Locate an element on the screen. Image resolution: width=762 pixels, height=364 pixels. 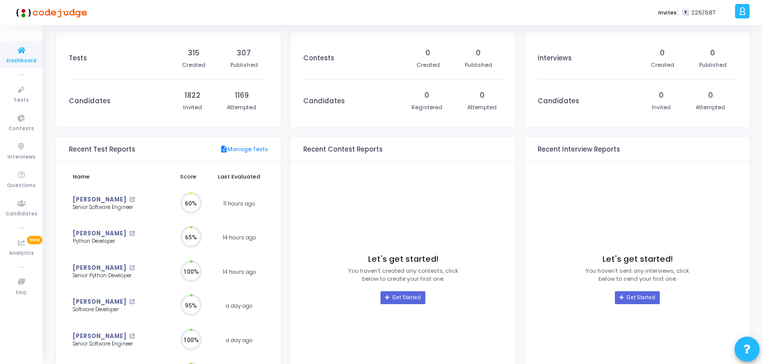
h3: Tests is located at coordinates (78, 58).